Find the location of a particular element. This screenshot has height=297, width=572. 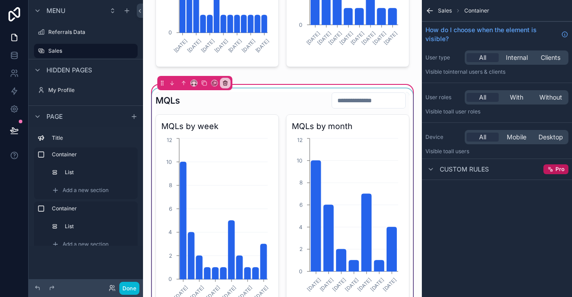

a: Sales is located at coordinates (86, 51).